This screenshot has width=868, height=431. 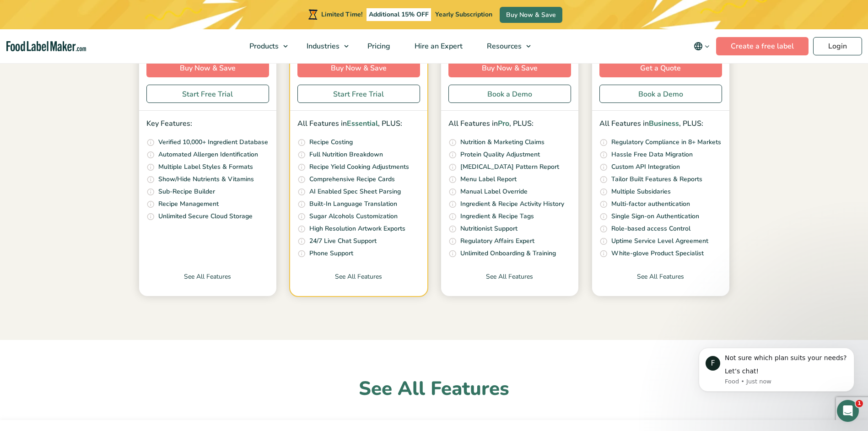 I want to click on p: Custom API Integration, so click(x=646, y=167).